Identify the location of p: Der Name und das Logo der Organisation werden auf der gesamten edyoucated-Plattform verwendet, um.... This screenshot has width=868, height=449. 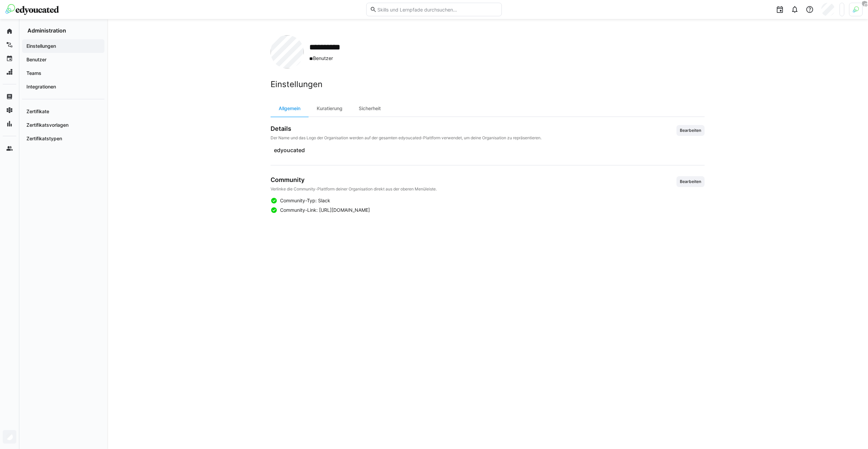
(406, 138).